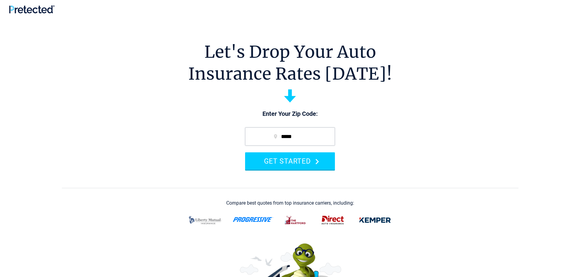 The width and height of the screenshot is (580, 277). Describe the element at coordinates (296, 220) in the screenshot. I see `img: thehartford` at that location.